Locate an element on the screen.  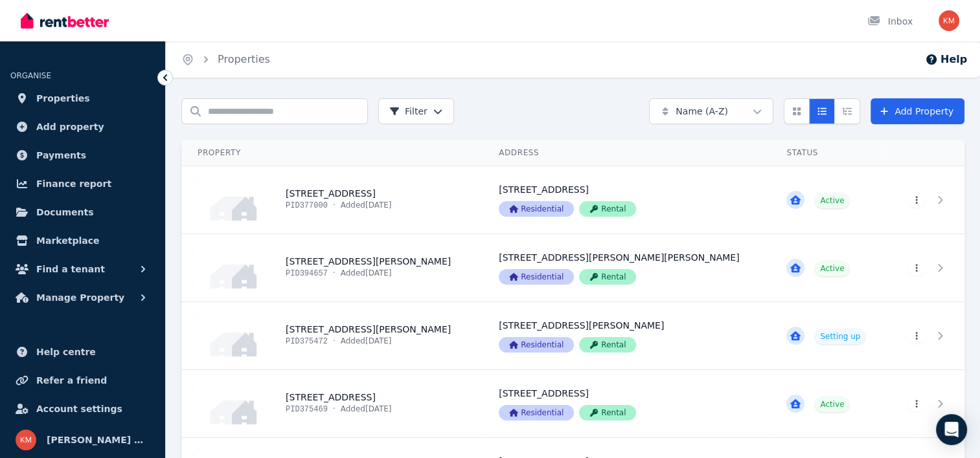
th: Status is located at coordinates (829, 152).